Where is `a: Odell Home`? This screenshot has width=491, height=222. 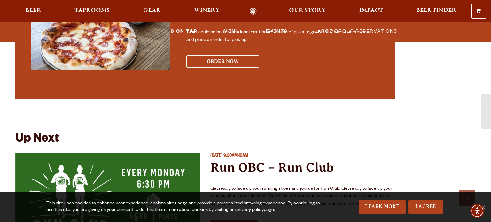
a: Odell Home is located at coordinates (253, 11).